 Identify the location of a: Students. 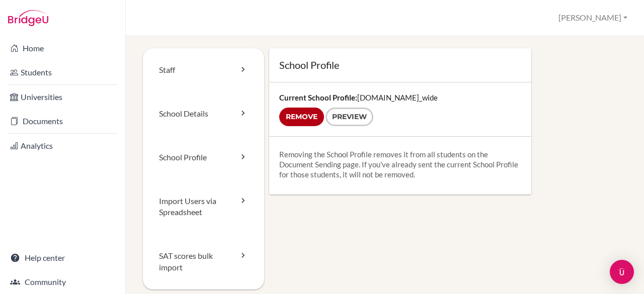
(63, 73).